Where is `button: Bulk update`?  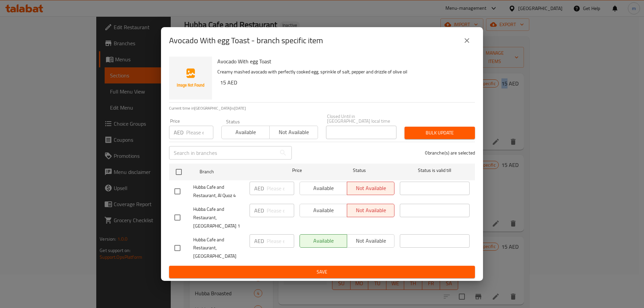 button: Bulk update is located at coordinates (440, 133).